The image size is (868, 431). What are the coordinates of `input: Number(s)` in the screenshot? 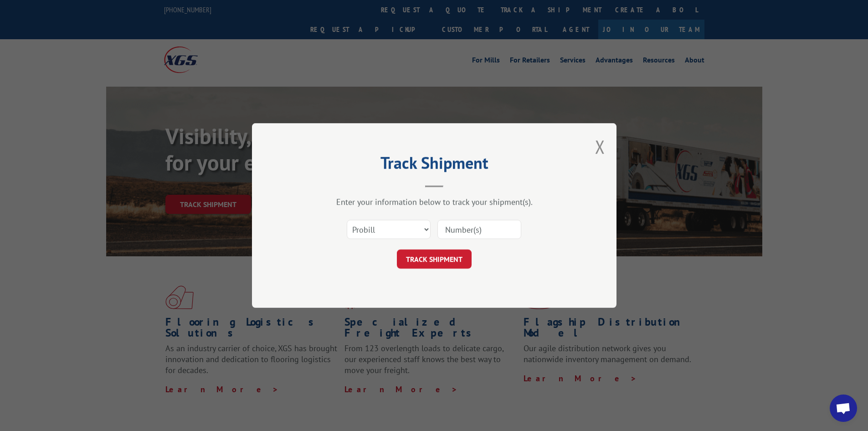 It's located at (480, 230).